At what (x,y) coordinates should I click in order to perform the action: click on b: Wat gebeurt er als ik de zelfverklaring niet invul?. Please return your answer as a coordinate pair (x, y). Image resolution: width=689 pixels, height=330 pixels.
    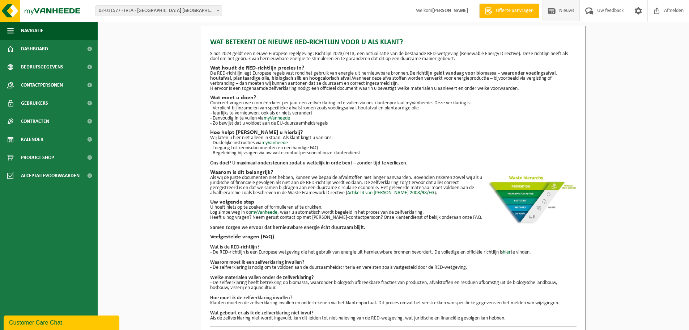
    Looking at the image, I should click on (262, 313).